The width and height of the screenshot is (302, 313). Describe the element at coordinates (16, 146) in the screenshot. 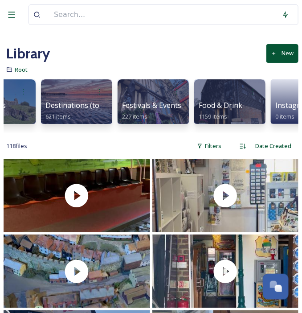

I see `span: 118 file s` at that location.